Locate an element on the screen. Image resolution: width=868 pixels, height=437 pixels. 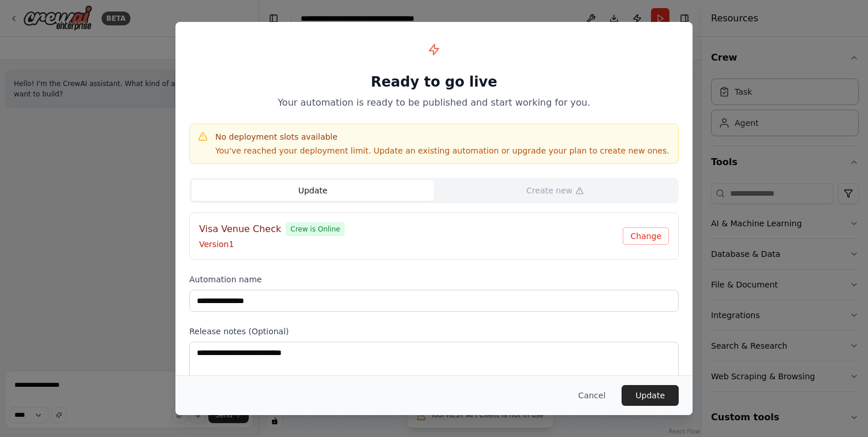
button: Cancel is located at coordinates (592, 396).